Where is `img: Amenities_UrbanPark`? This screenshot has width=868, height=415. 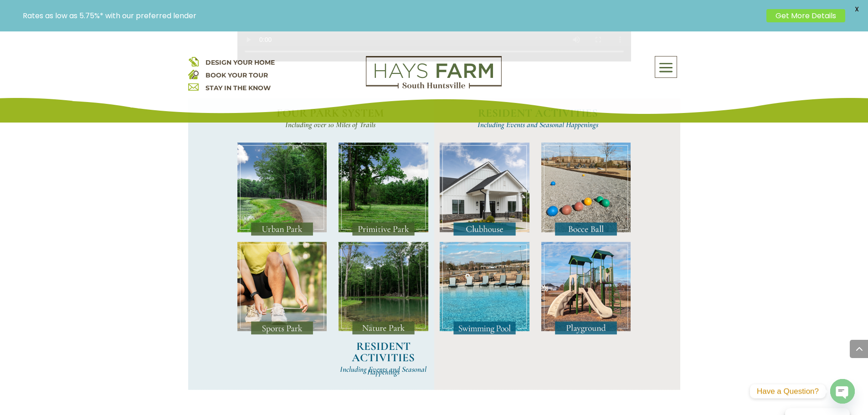 img: Amenities_UrbanPark is located at coordinates (282, 189).